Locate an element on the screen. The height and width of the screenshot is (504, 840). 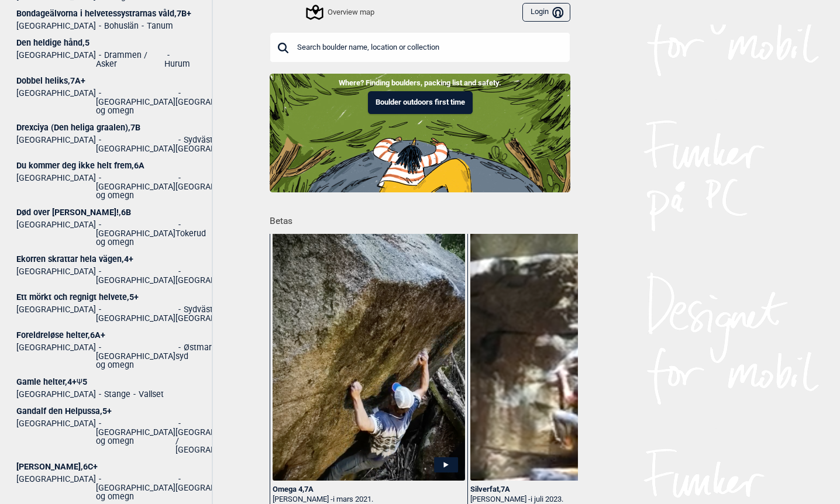
img: Indoor to outdoor is located at coordinates (420, 132).